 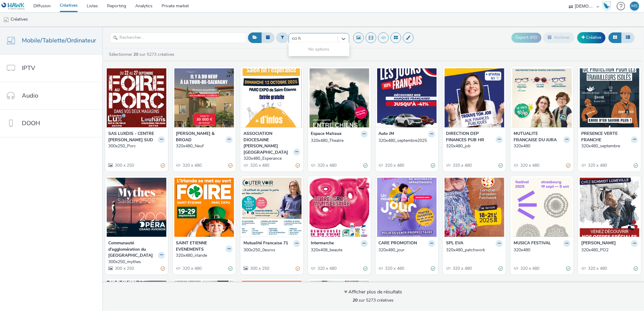 I want to click on div: 320x480_Esperance, so click(x=270, y=159).